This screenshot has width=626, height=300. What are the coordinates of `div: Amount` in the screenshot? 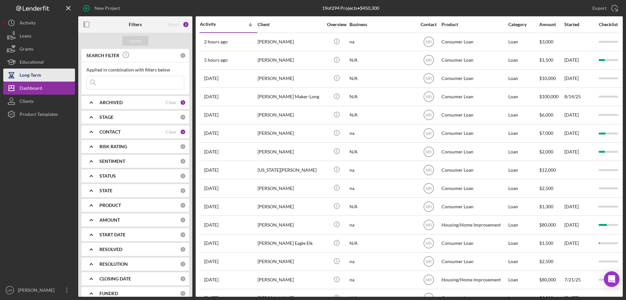 It's located at (551, 24).